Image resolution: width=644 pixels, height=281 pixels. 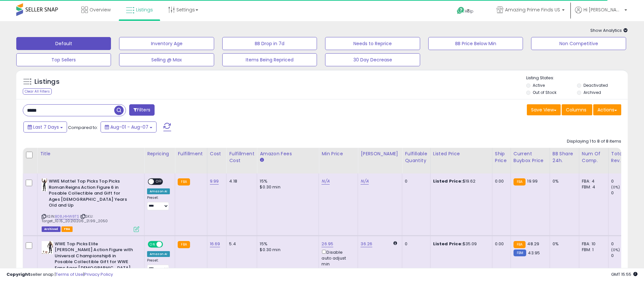 I want to click on div: seller snap | |, so click(x=60, y=274).